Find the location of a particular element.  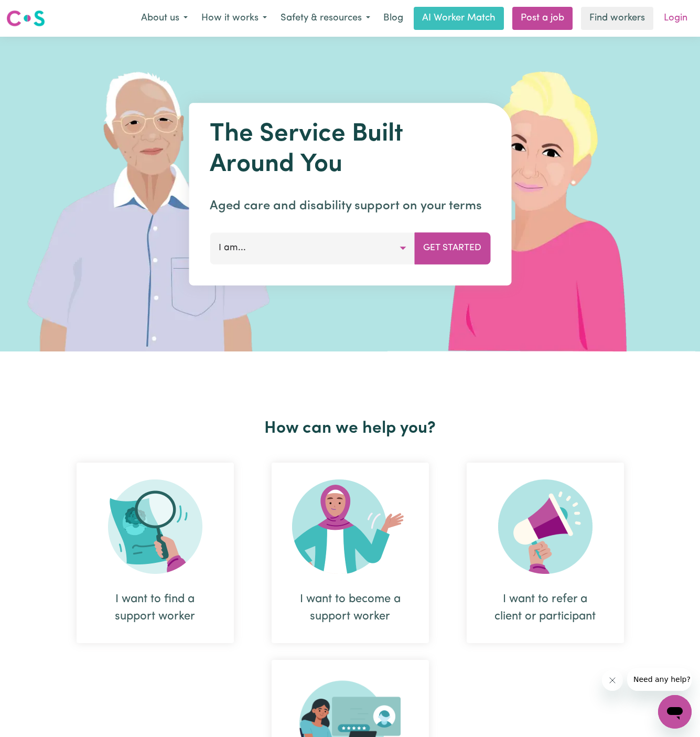

a: Post a job is located at coordinates (542, 18).